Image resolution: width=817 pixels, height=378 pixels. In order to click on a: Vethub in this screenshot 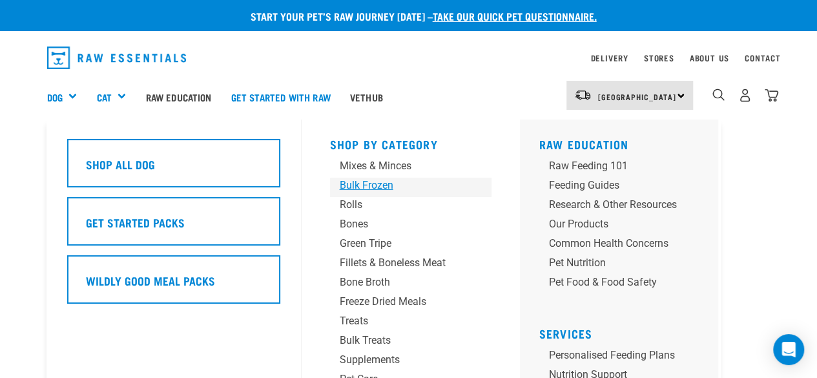, I will do `click(366, 97)`.